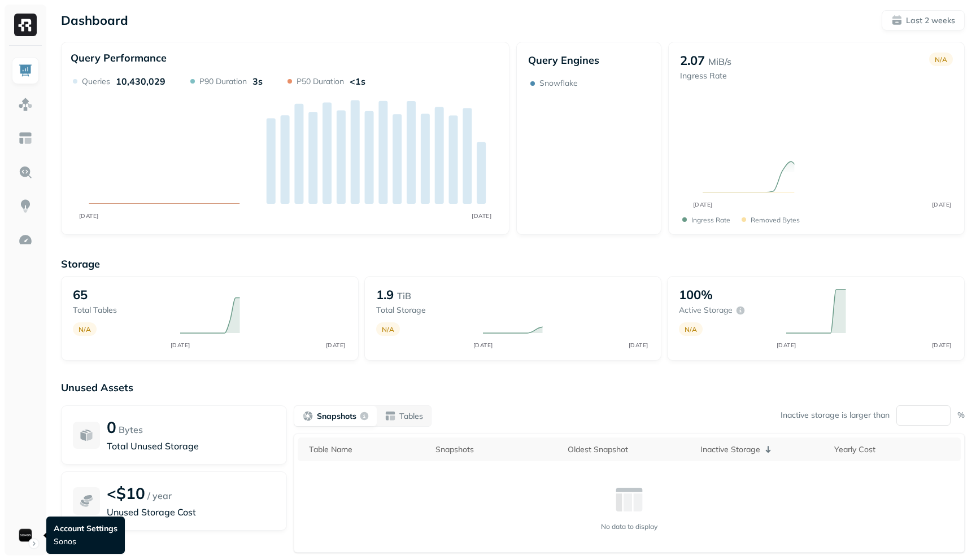  Describe the element at coordinates (160, 496) in the screenshot. I see `p: / year` at that location.